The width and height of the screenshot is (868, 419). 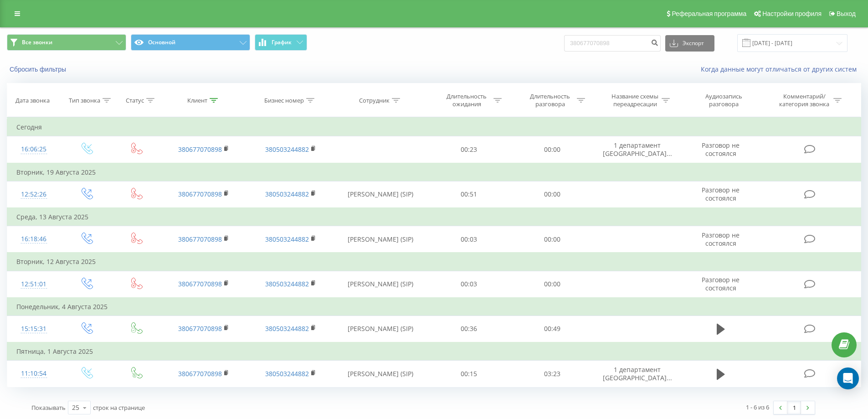 What do you see at coordinates (792, 14) in the screenshot?
I see `span: Настройки профиля` at bounding box center [792, 14].